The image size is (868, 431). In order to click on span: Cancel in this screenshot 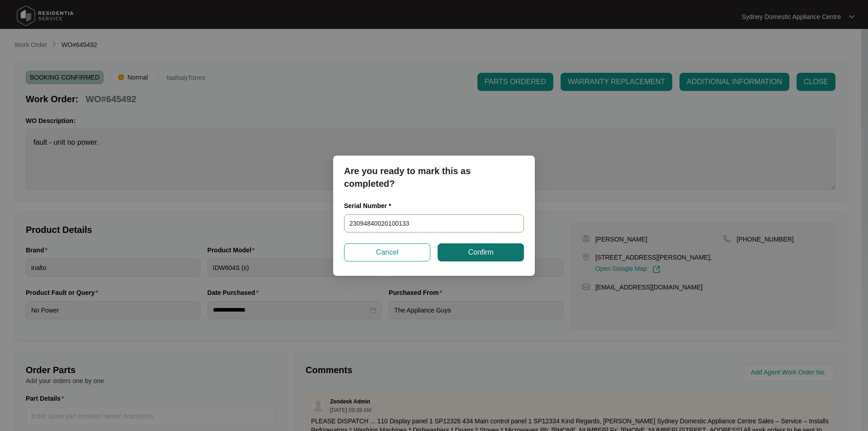, I will do `click(387, 252)`.